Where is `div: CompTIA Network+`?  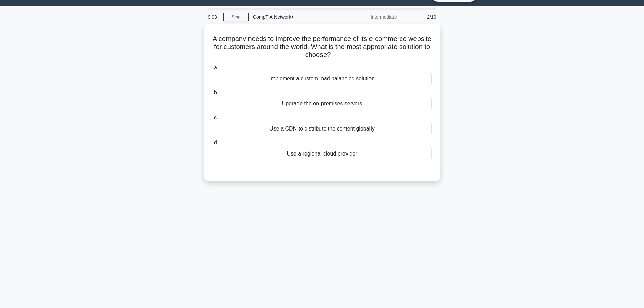
div: CompTIA Network+ is located at coordinates (295, 17).